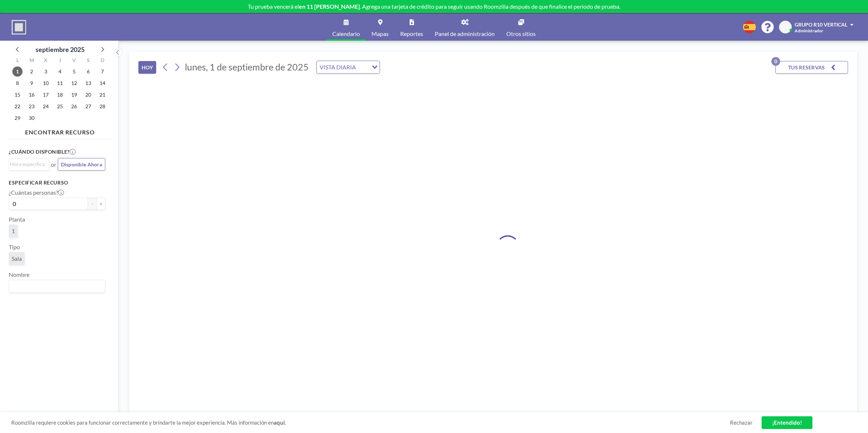  What do you see at coordinates (31, 72) in the screenshot?
I see `span: martes, 2 de septiembre de 2025` at bounding box center [31, 72].